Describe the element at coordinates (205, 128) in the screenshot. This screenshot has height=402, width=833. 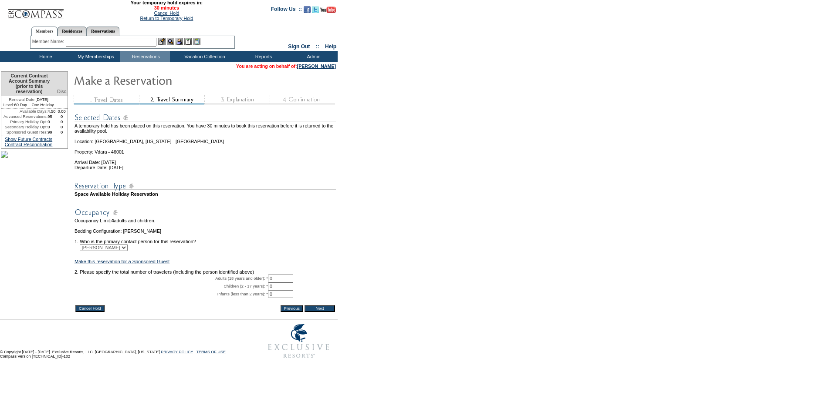
I see `td: A temporary hold has been placed on this reservation. You have 30 minutes to book this reservatio...` at that location.